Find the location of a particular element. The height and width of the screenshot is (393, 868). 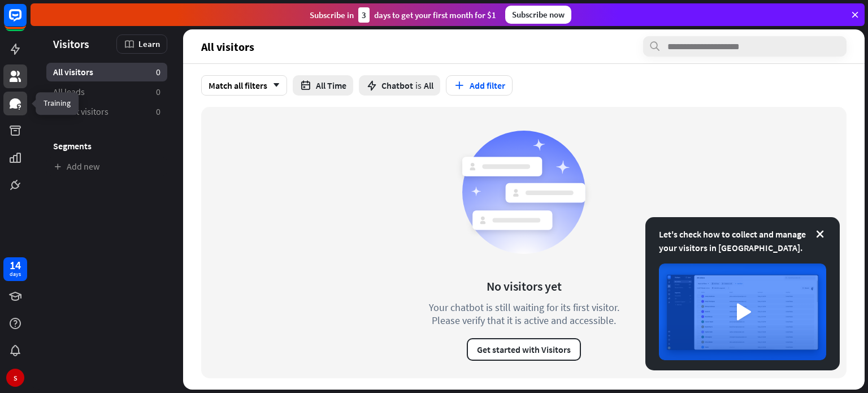

a: Recent visitors 0 is located at coordinates (107, 111).